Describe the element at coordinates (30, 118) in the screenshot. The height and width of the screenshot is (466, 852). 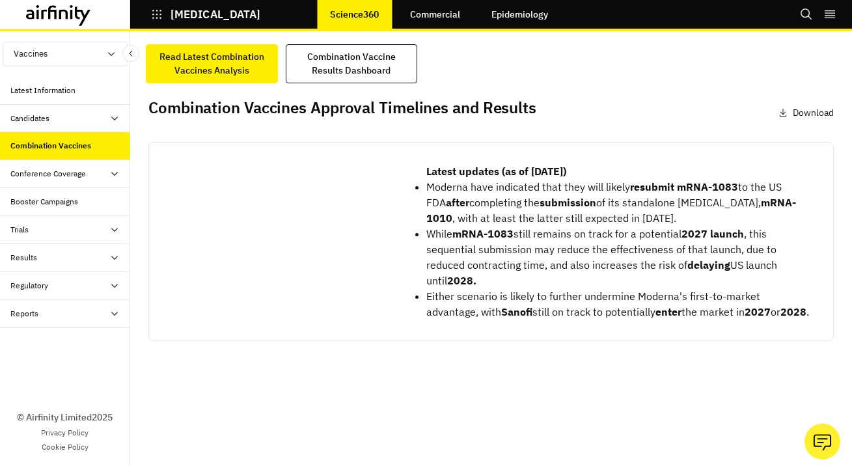
I see `div: Candidates` at that location.